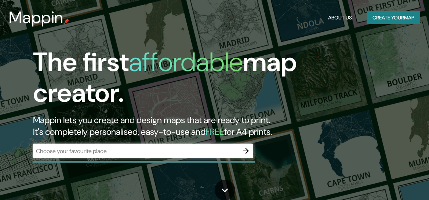 The width and height of the screenshot is (429, 200). I want to click on h1: affordable, so click(186, 62).